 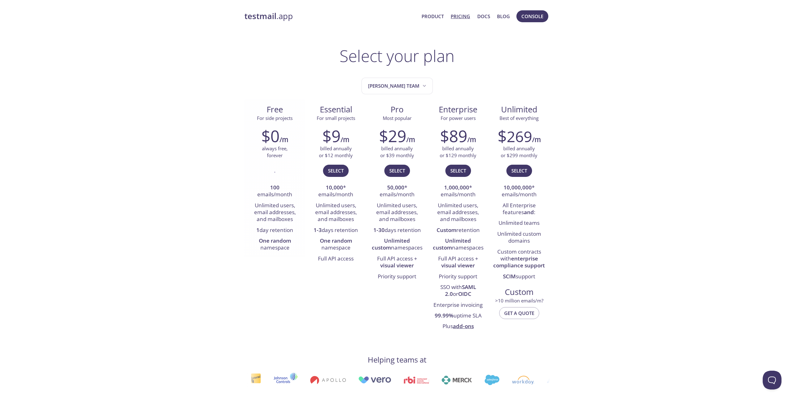 What do you see at coordinates (532, 16) in the screenshot?
I see `span: Console` at bounding box center [532, 16].